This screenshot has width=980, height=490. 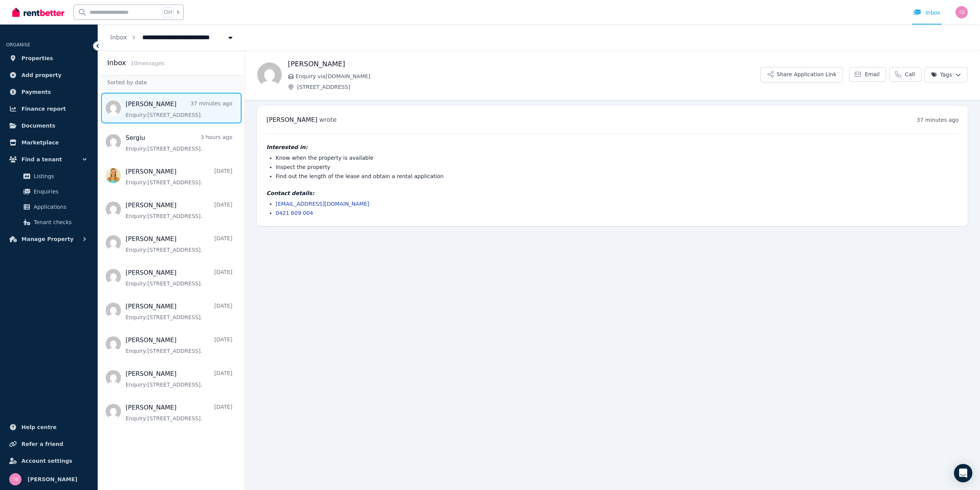 I want to click on span: Find a tenant, so click(x=42, y=160).